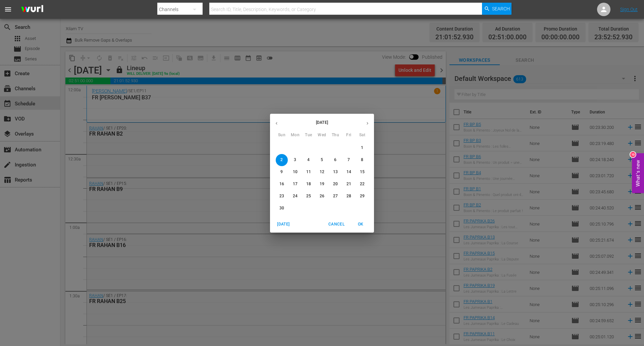  I want to click on p: 19, so click(322, 184).